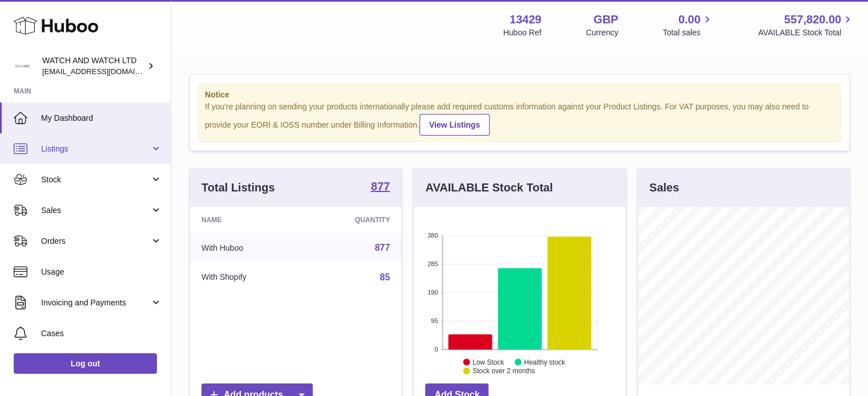  I want to click on text: 285, so click(432, 264).